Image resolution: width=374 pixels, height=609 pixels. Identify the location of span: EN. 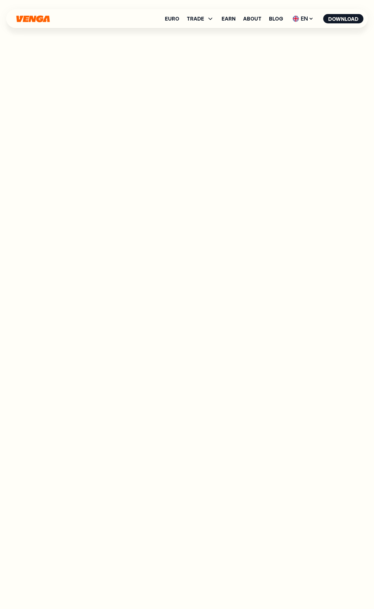
(303, 19).